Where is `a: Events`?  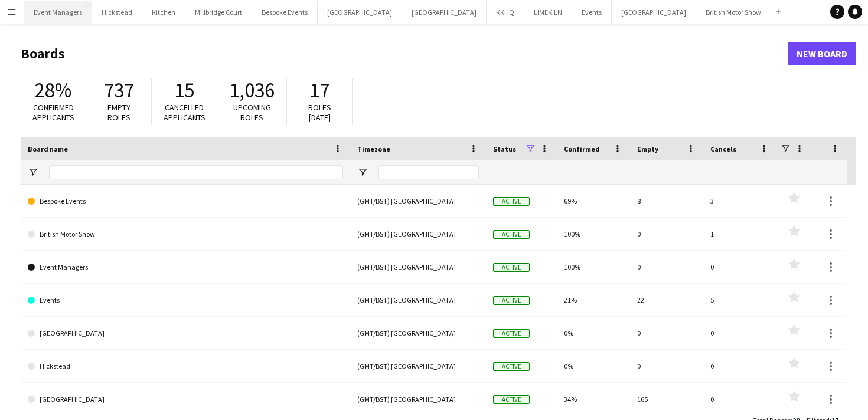 a: Events is located at coordinates (185, 300).